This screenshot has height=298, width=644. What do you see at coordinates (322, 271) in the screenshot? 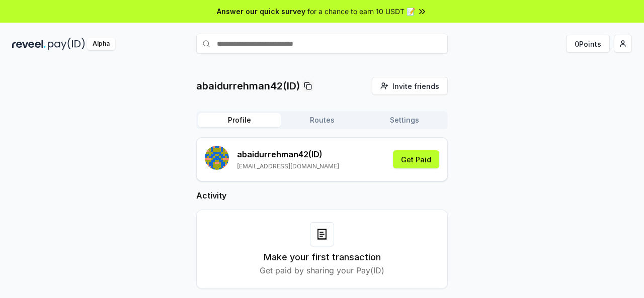
I see `p: Get paid by sharing your Pay(ID)` at bounding box center [322, 271].